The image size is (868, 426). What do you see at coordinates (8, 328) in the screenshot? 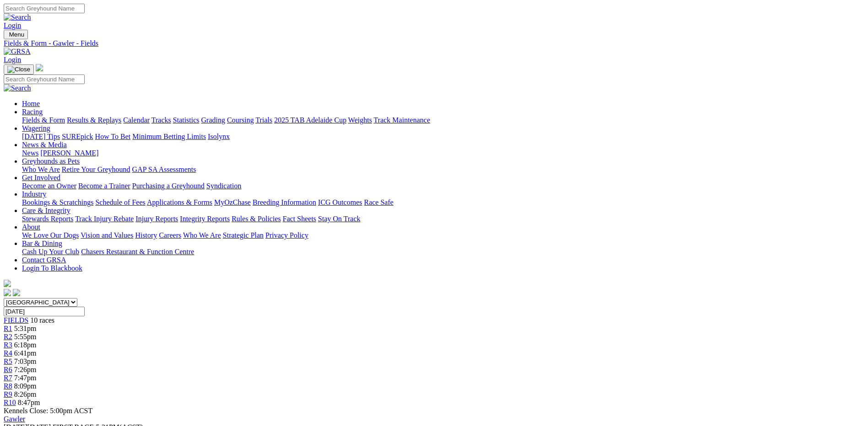
I see `a: R1` at bounding box center [8, 328].